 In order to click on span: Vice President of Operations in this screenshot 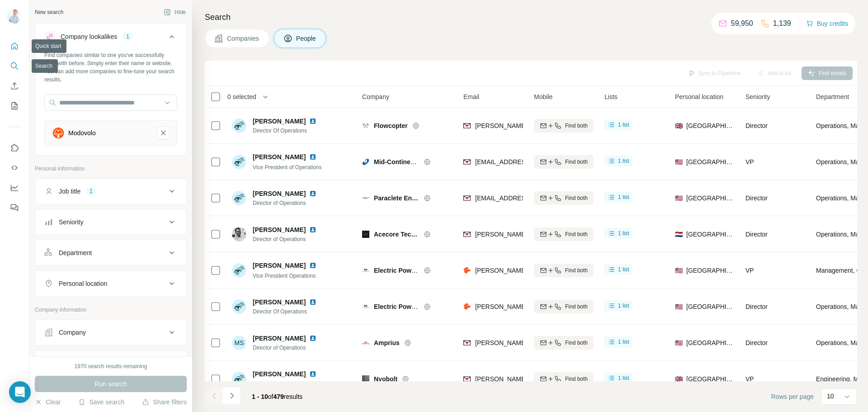, I will do `click(287, 168)`.